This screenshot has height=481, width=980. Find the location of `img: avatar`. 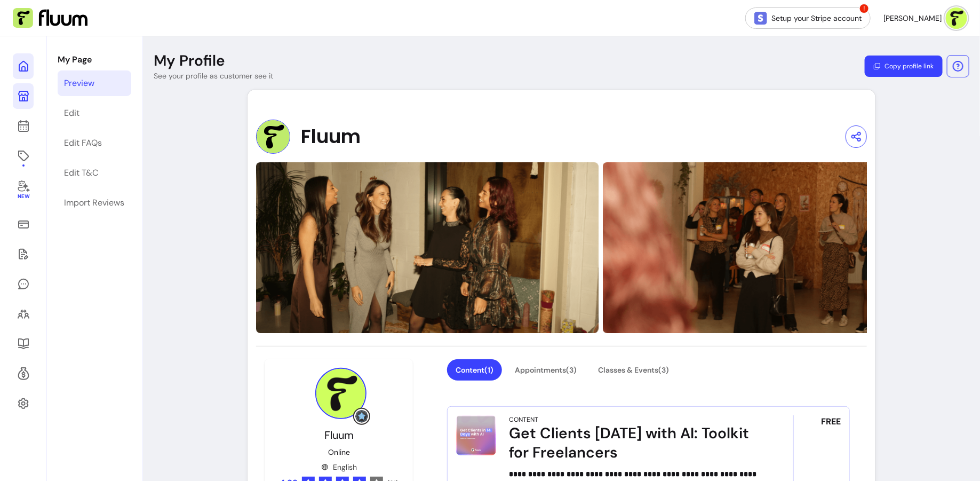

img: avatar is located at coordinates (956, 18).